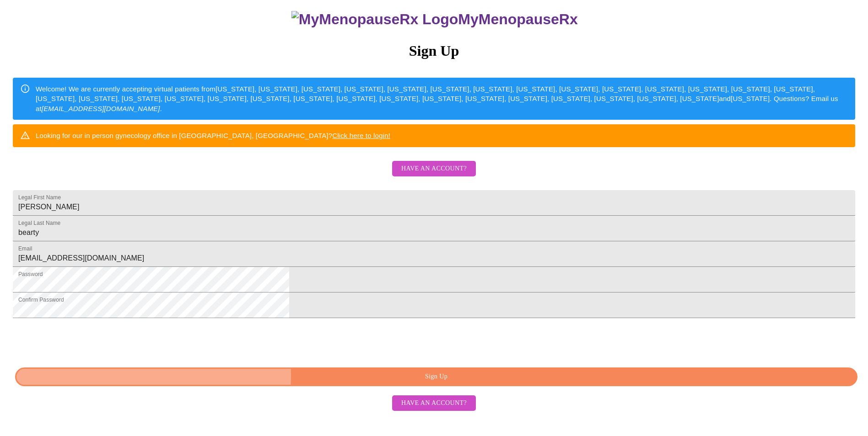 This screenshot has width=868, height=436. What do you see at coordinates (374, 19) in the screenshot?
I see `img: MyMenopauseRx Logo` at bounding box center [374, 19].